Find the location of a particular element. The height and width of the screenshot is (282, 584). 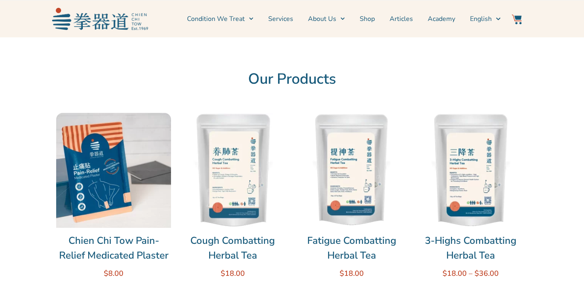

a: Condition We Treat is located at coordinates (220, 19).